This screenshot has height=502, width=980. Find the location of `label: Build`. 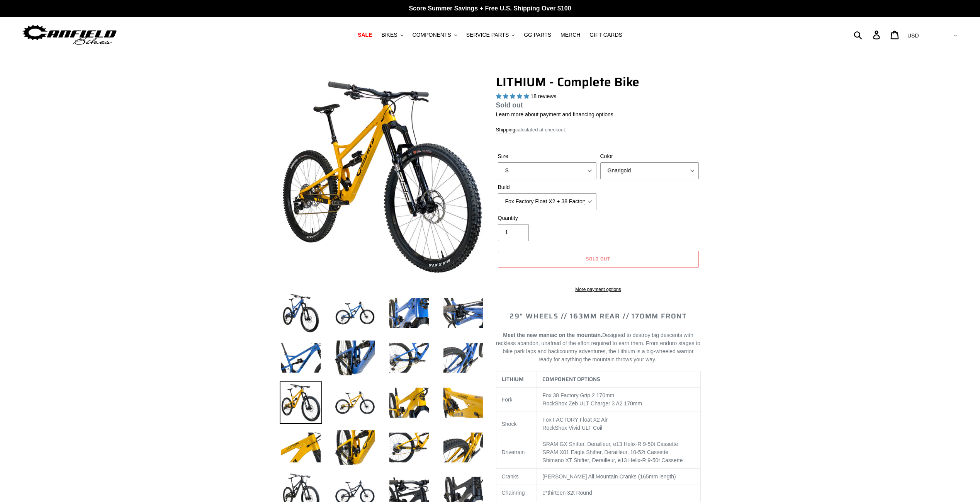

label: Build is located at coordinates (547, 187).